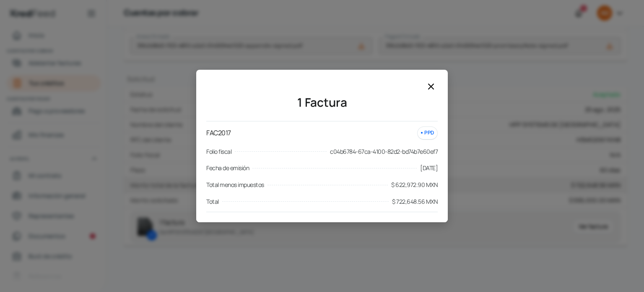  I want to click on span: Total menos impuestos, so click(235, 185).